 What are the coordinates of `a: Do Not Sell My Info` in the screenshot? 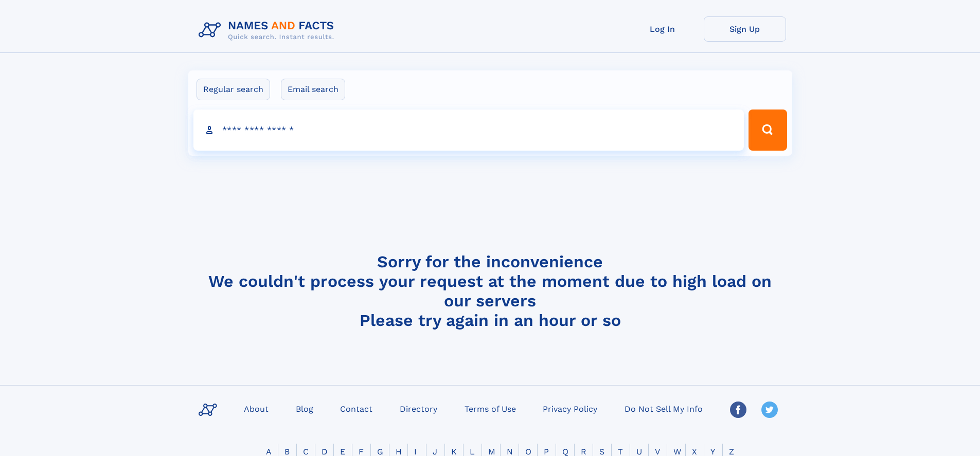 It's located at (664, 408).